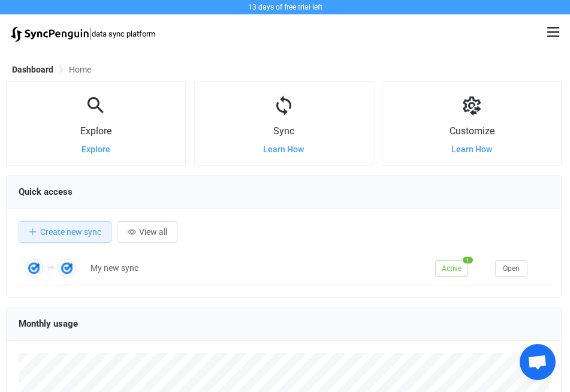 The image size is (570, 392). Describe the element at coordinates (48, 323) in the screenshot. I see `span: Monthly usage` at that location.